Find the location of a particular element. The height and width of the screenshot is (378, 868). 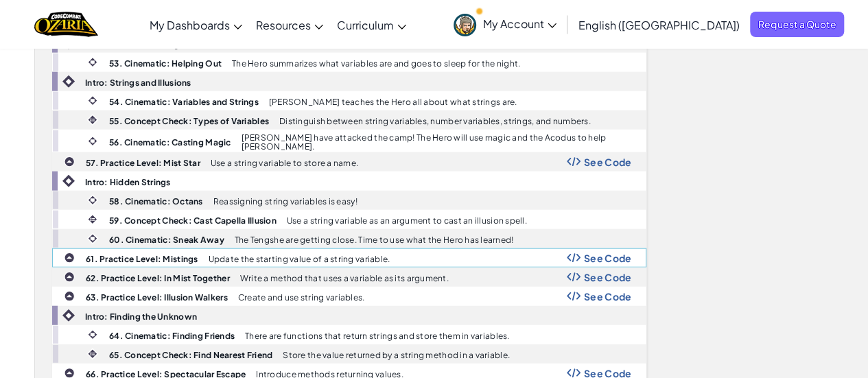

b: 65. Concept Check: Find Nearest Friend is located at coordinates (191, 355).